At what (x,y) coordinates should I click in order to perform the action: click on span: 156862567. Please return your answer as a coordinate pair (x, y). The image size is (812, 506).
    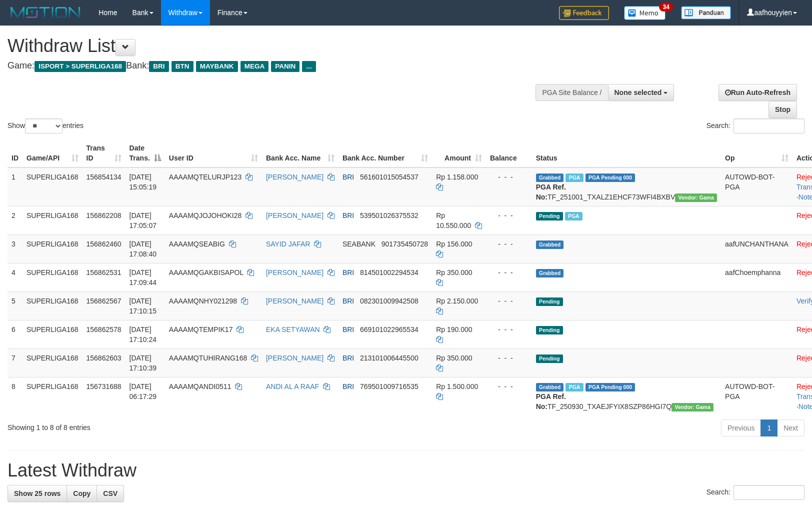
    Looking at the image, I should click on (104, 301).